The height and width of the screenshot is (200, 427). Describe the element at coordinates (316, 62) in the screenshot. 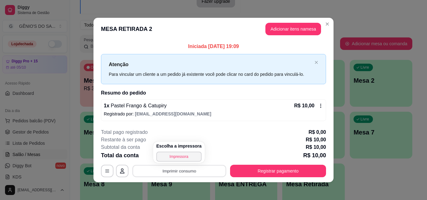

I see `button: close` at that location.